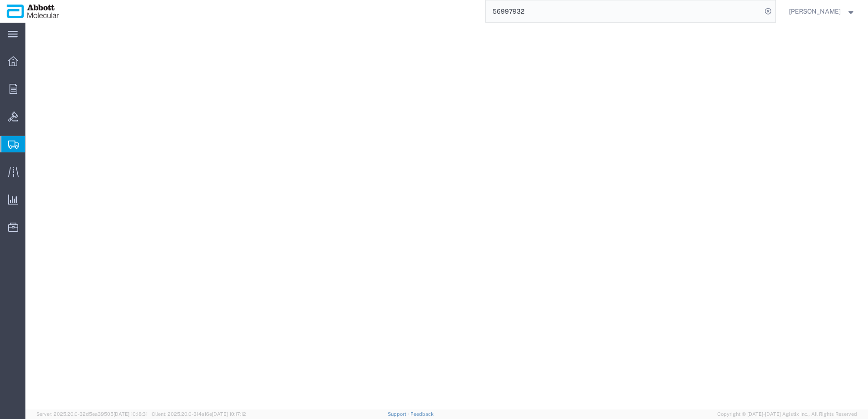  Describe the element at coordinates (815, 12) in the screenshot. I see `span: Raza Khan` at that location.